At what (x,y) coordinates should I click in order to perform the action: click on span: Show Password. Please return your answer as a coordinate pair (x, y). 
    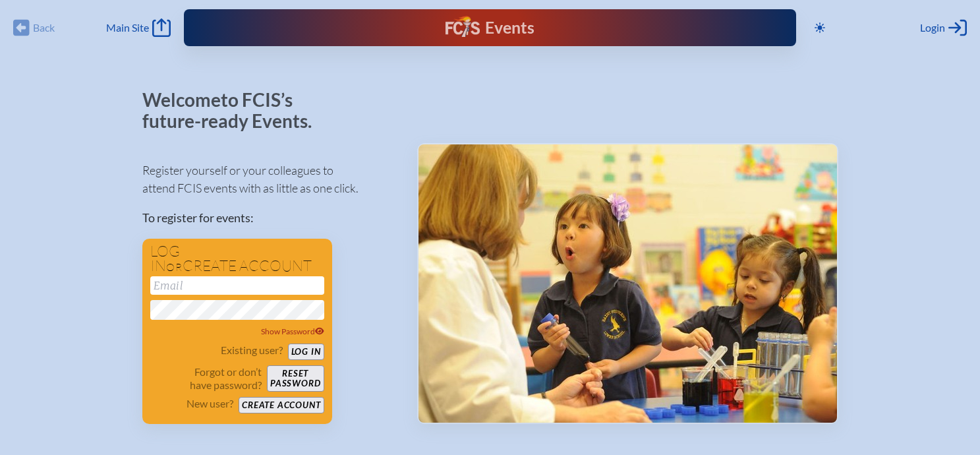
    Looking at the image, I should click on (293, 331).